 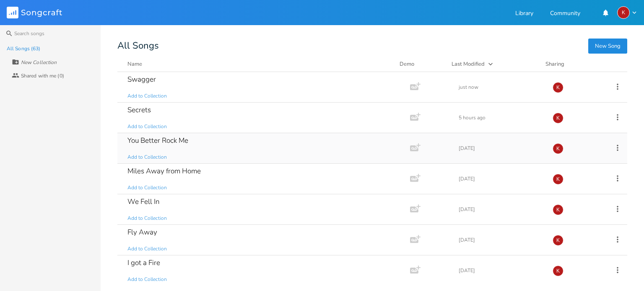 I want to click on div: We Fell In, so click(x=144, y=201).